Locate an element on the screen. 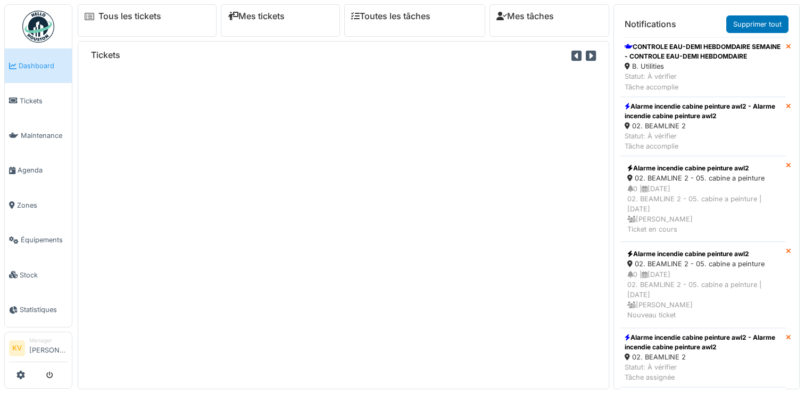 The height and width of the screenshot is (393, 805). div: CONTROLE EAU-DEMI HEBDOMDAIRE SEMAINE - CONTROLE EAU-DEMI HEBDOMDAIRE is located at coordinates (703, 52).